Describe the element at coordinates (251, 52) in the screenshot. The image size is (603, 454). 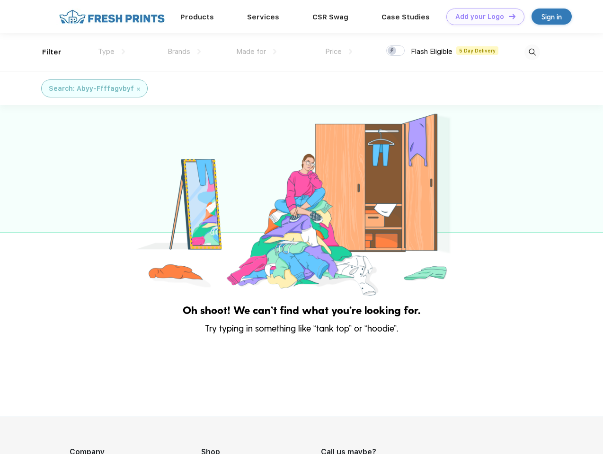
I see `span: Made for` at that location.